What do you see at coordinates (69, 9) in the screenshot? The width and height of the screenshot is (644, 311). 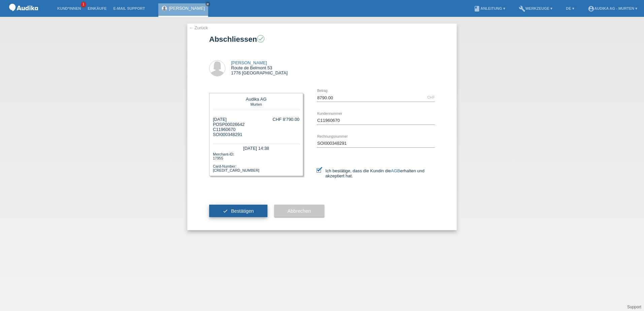 I see `a: Kund*innen` at bounding box center [69, 9].